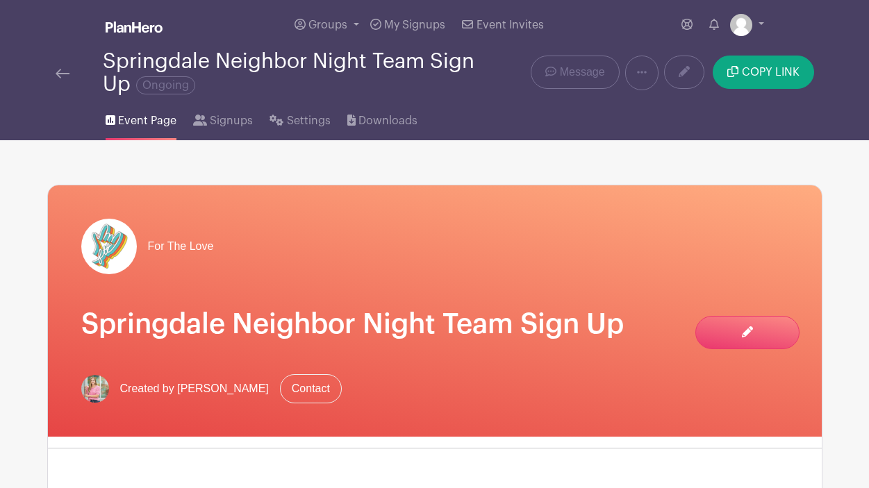 The height and width of the screenshot is (488, 869). Describe the element at coordinates (582, 72) in the screenshot. I see `span: Message` at that location.